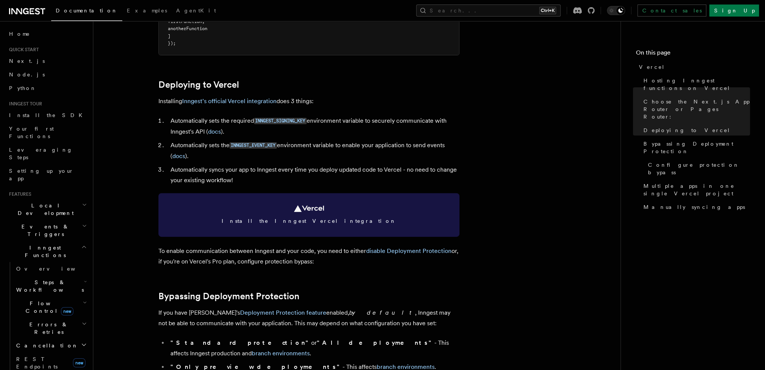 This screenshot has height=370, width=765. I want to click on kbd: Ctrl+K, so click(548, 11).